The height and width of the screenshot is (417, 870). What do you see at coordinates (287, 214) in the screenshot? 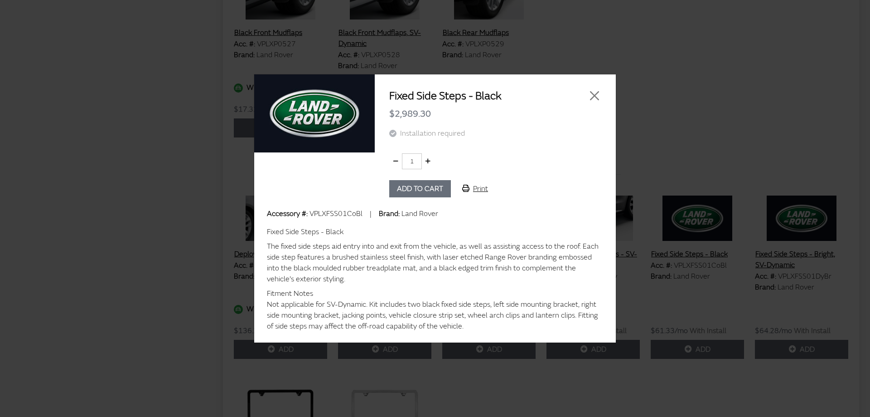
I see `label: Accessory #:` at bounding box center [287, 214].